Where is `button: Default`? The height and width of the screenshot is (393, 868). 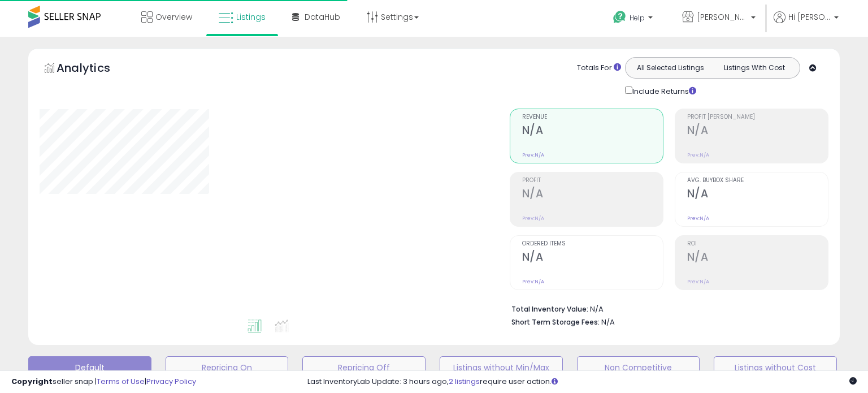
button: Default is located at coordinates (90, 367).